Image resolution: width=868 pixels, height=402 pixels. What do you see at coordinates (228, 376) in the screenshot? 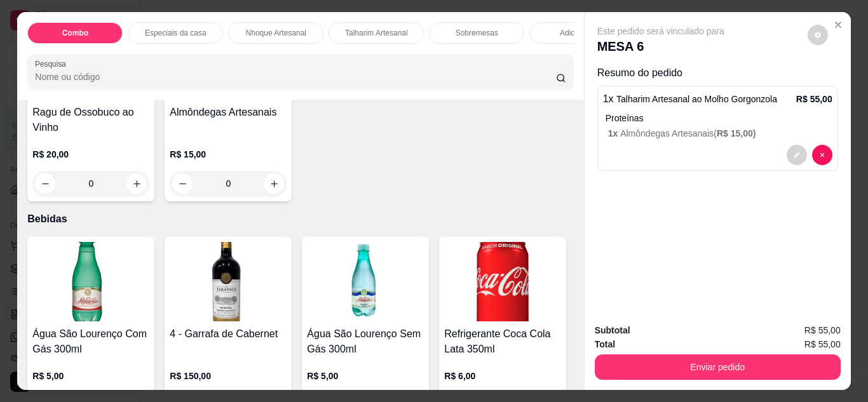
I see `p: R$ 150,00` at bounding box center [228, 376].